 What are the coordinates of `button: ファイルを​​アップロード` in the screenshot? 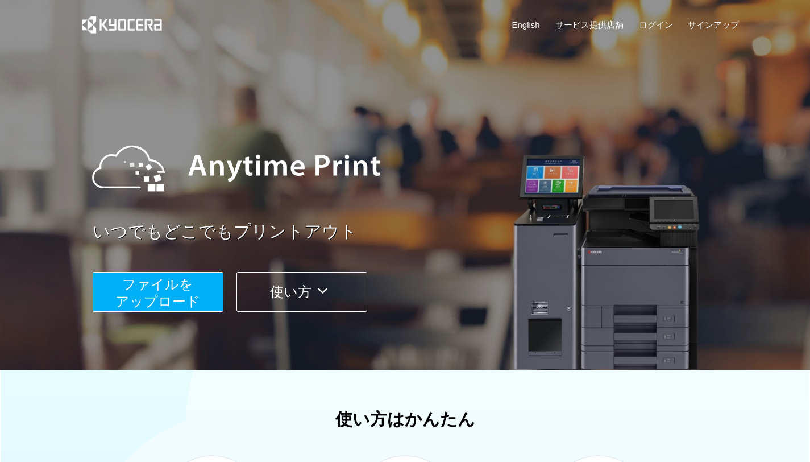 It's located at (158, 292).